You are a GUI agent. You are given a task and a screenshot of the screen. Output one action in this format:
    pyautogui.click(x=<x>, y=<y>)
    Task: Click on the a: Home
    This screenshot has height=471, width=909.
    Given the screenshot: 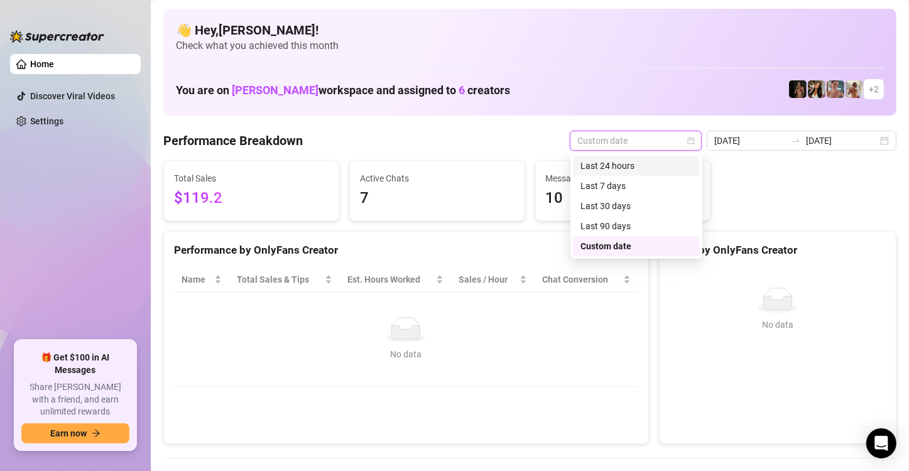 What is the action you would take?
    pyautogui.click(x=42, y=64)
    